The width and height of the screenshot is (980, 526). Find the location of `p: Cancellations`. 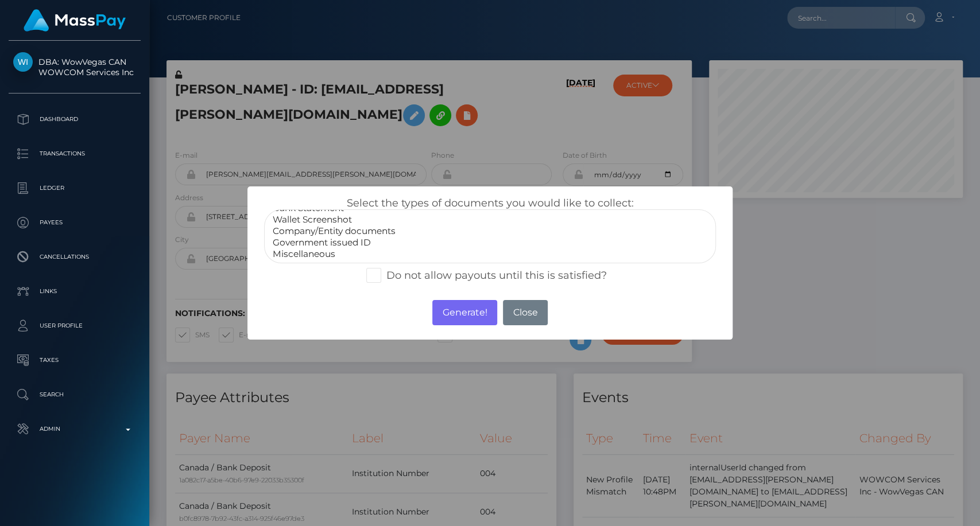

p: Cancellations is located at coordinates (75, 257).